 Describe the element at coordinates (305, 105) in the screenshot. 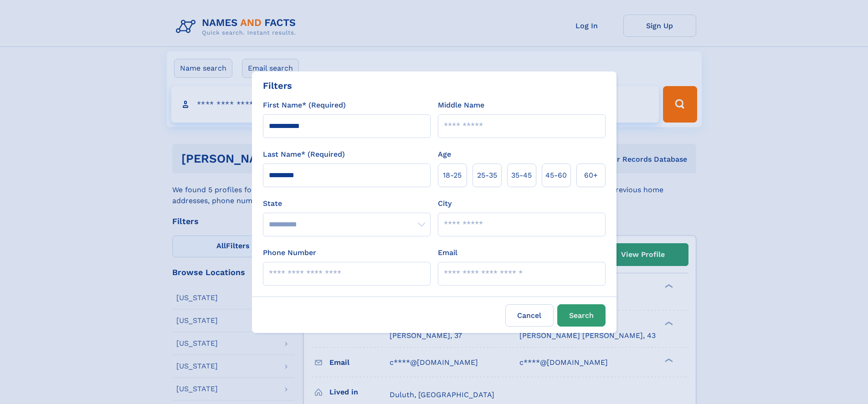

I see `label: First Name* (Required)` at that location.